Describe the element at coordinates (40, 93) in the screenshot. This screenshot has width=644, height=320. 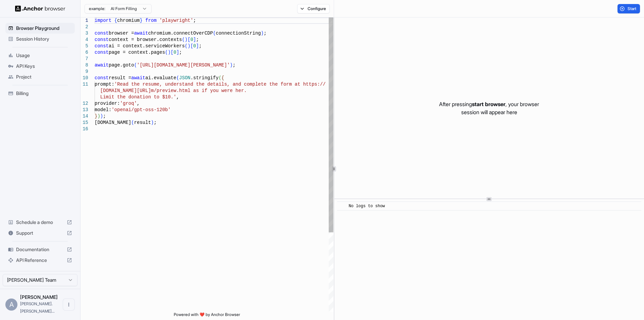
I see `div: Billing` at that location.